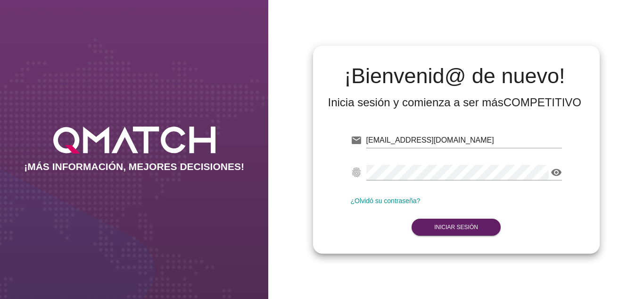 This screenshot has height=299, width=644. I want to click on a: ¿Olvidó su contraseña?, so click(386, 201).